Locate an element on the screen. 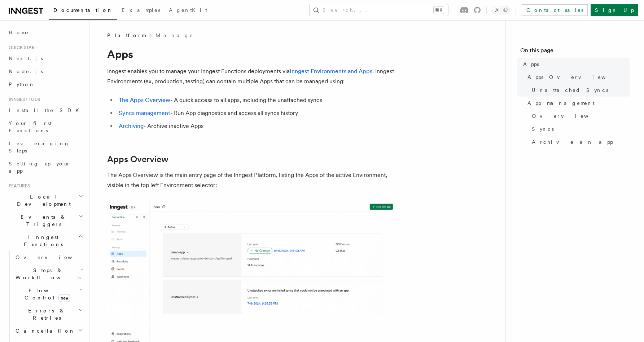 This screenshot has width=644, height=342. span: Features is located at coordinates (18, 186).